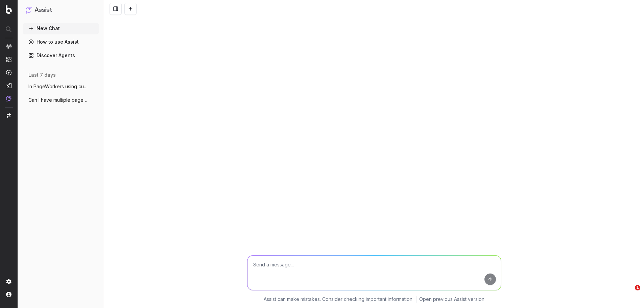 This screenshot has height=308, width=644. I want to click on button: Can I have multiple pageworkers optimiza, so click(61, 100).